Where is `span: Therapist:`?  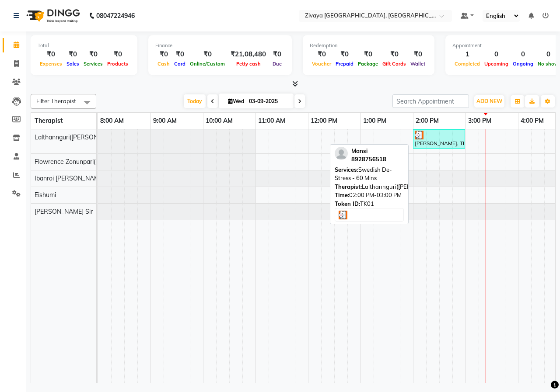
span: Therapist: is located at coordinates (348, 186).